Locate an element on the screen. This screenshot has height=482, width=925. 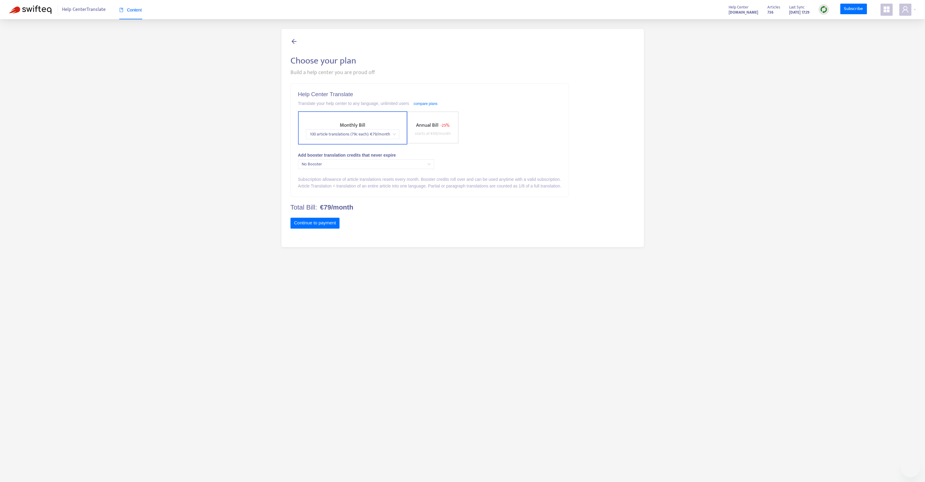
h2: Choose your plan is located at coordinates (463, 61).